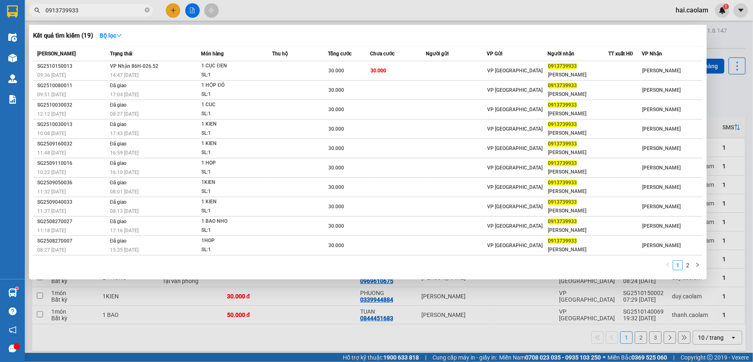 The image size is (753, 362). Describe the element at coordinates (12, 79) in the screenshot. I see `img: warehouse-icon` at that location.